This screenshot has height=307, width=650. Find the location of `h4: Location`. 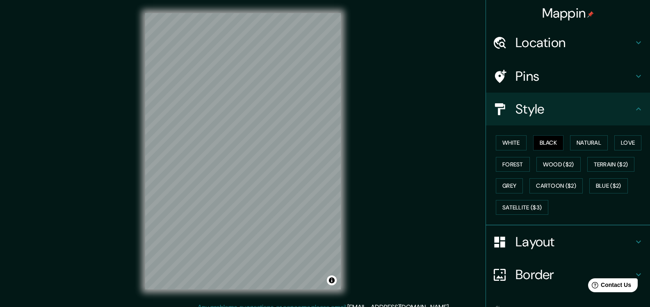

h4: Location is located at coordinates (575, 43).